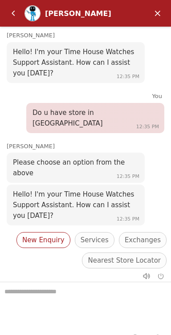 Image resolution: width=171 pixels, height=335 pixels. What do you see at coordinates (124, 261) in the screenshot?
I see `div: Nearest Store Locator` at bounding box center [124, 261].